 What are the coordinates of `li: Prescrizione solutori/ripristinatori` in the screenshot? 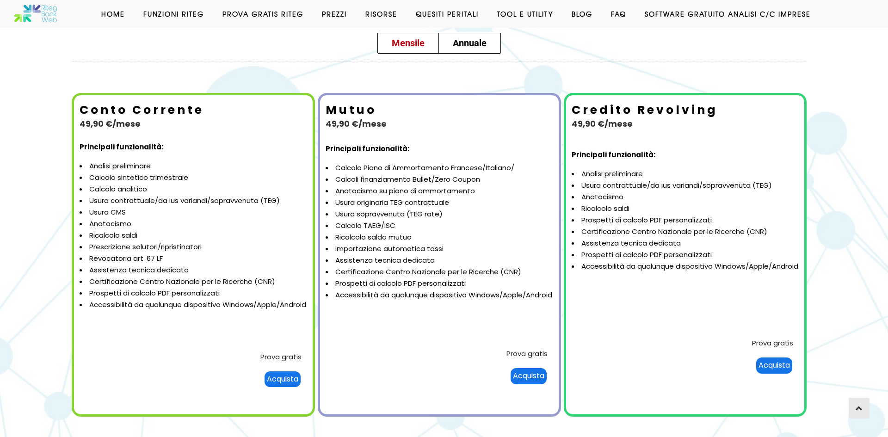 It's located at (193, 247).